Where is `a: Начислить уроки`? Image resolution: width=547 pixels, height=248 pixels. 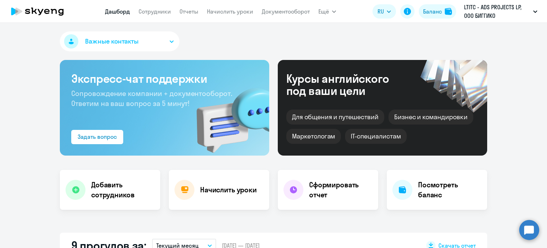 a: Начислить уроки is located at coordinates (230, 11).